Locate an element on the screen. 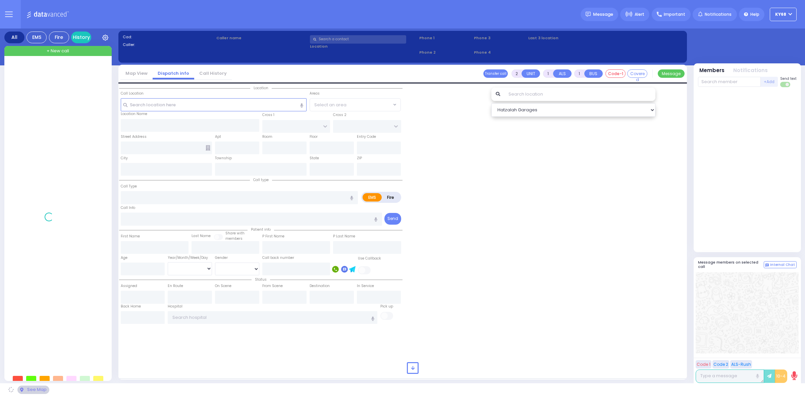 The width and height of the screenshot is (805, 396). span: Help is located at coordinates (754, 14).